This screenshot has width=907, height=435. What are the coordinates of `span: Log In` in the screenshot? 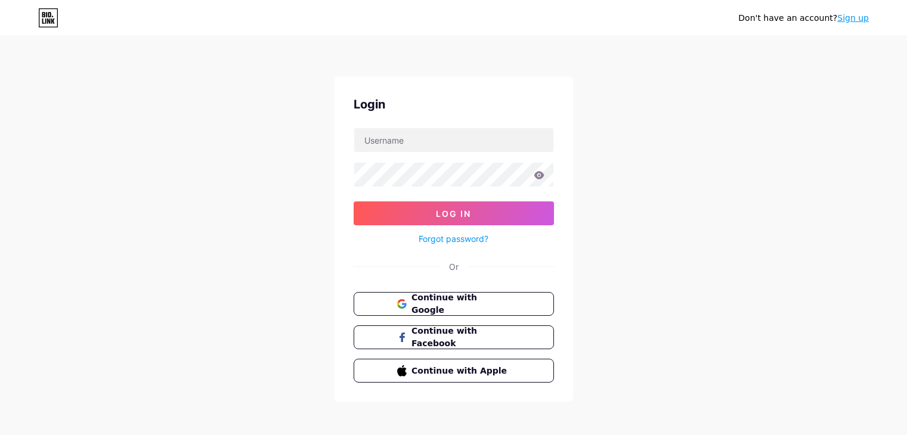 It's located at (453, 214).